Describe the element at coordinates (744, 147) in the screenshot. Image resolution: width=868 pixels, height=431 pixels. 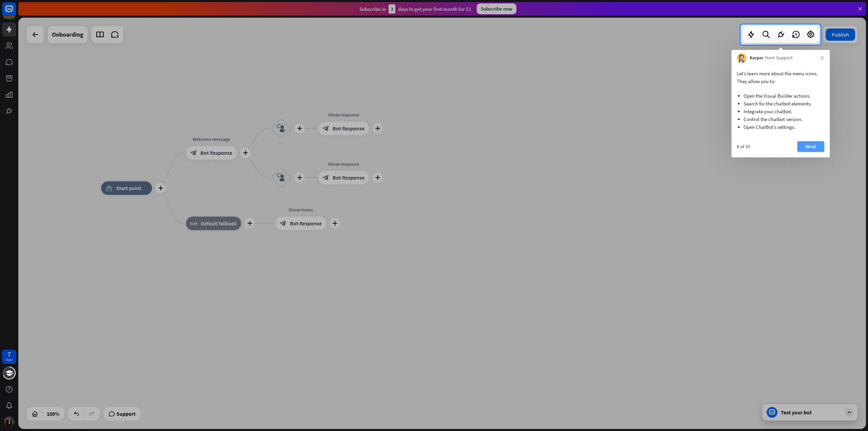
I see `div: 8 of 10` at that location.